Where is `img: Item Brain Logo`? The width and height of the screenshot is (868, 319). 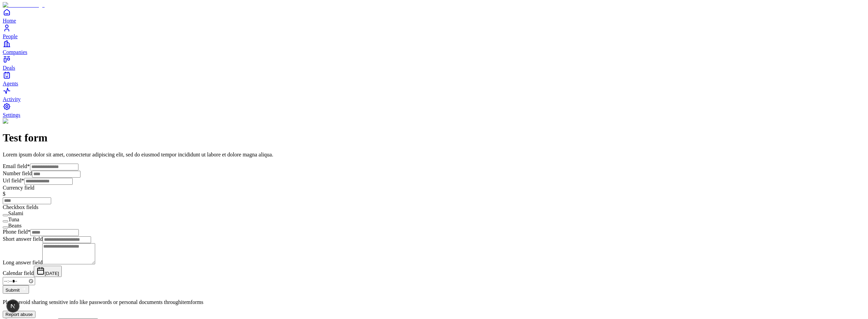
img: Item Brain Logo is located at coordinates (24, 5).